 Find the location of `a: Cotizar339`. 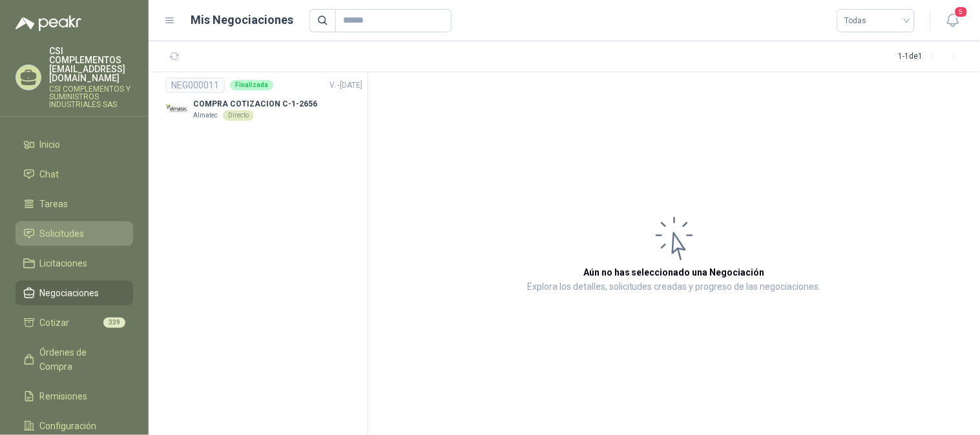

a: Cotizar339 is located at coordinates (75, 323).